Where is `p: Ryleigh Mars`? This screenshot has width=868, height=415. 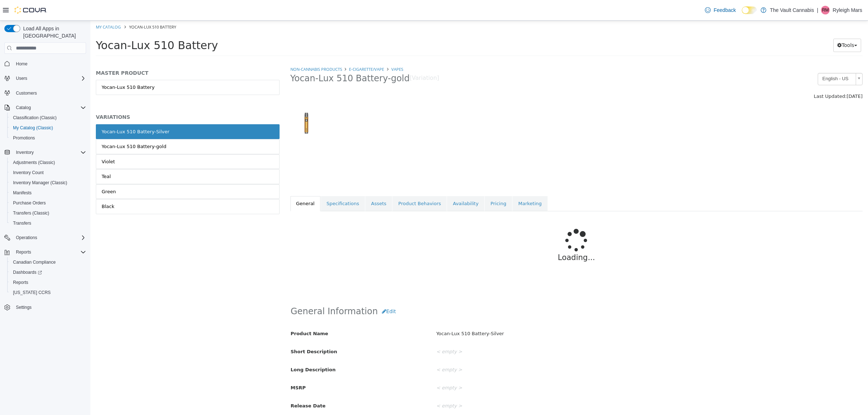 p: Ryleigh Mars is located at coordinates (847, 11).